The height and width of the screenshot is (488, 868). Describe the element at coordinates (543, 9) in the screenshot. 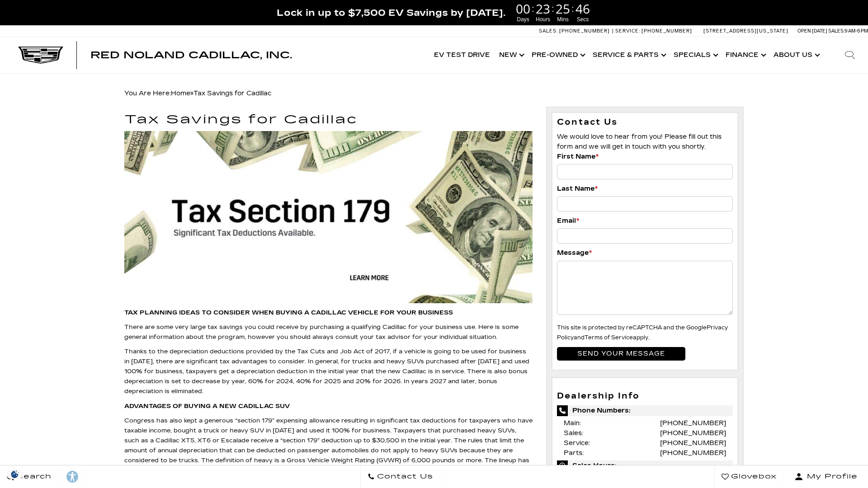

I see `span: 23` at that location.